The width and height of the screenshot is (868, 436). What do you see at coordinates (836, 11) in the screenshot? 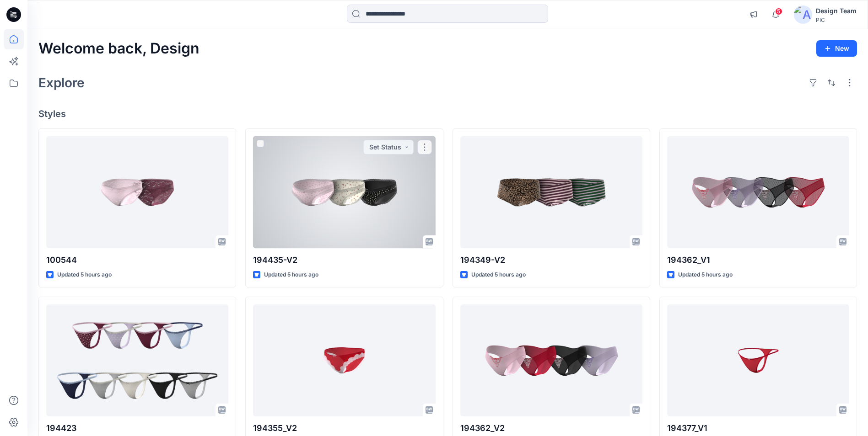
I see `div: Design Team` at bounding box center [836, 11].